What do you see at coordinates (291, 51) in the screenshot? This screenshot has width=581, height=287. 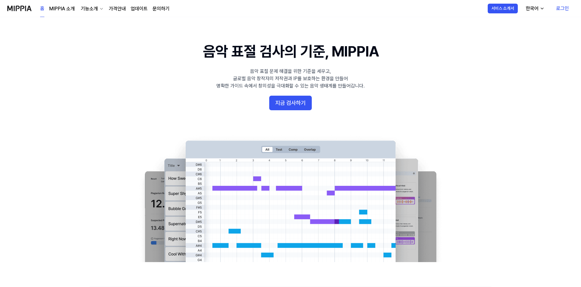 I see `h1: 음악 표절 검사의 기준, MIPPIA` at bounding box center [291, 51].